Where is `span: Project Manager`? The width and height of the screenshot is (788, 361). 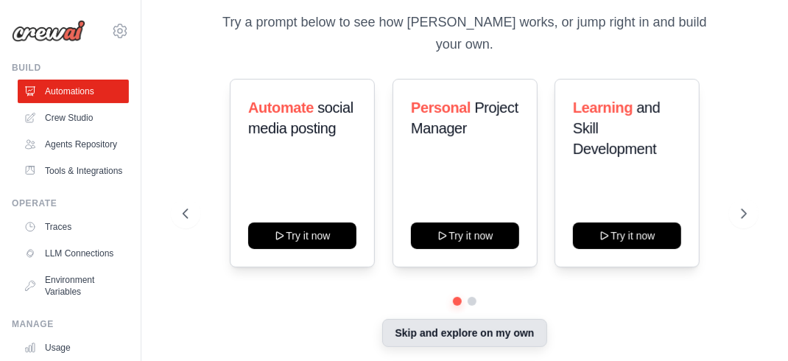 span: Project Manager is located at coordinates (465, 118).